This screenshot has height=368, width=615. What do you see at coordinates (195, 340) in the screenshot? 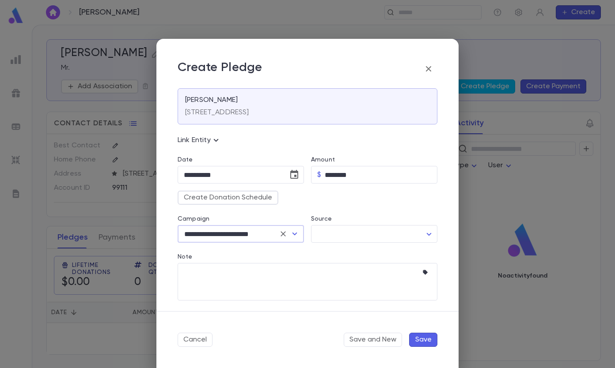
I see `button: Cancel` at bounding box center [195, 340].